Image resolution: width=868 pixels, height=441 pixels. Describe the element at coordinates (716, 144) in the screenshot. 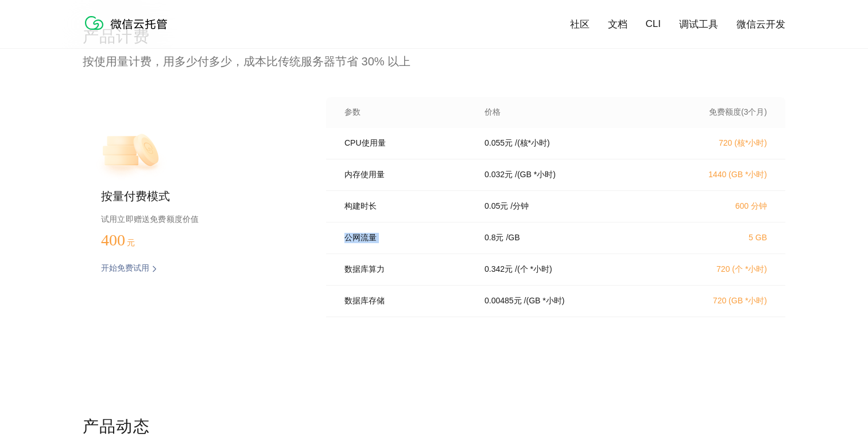

I see `p: 720 (核*小时)` at that location.